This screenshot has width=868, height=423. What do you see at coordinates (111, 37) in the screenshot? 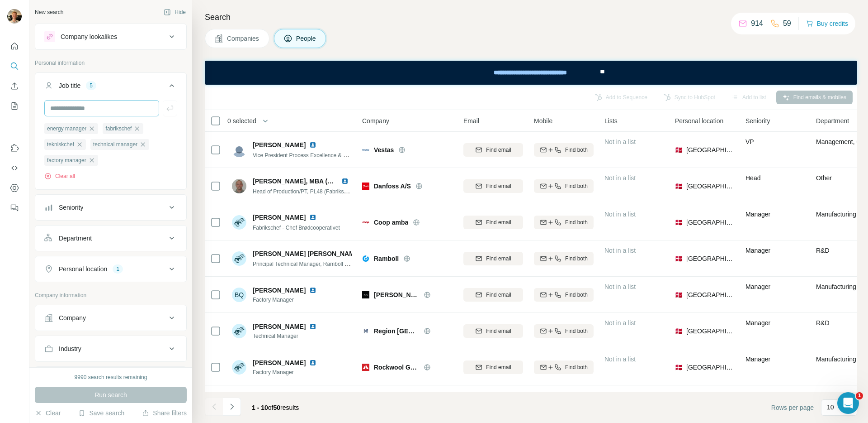
I see `button: Company lookalikes` at bounding box center [111, 37].